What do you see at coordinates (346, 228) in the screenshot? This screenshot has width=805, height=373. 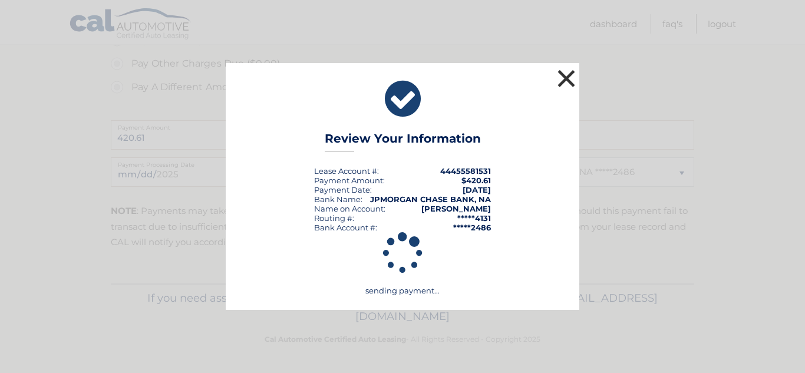 I see `div: Bank Account #:` at bounding box center [346, 228].